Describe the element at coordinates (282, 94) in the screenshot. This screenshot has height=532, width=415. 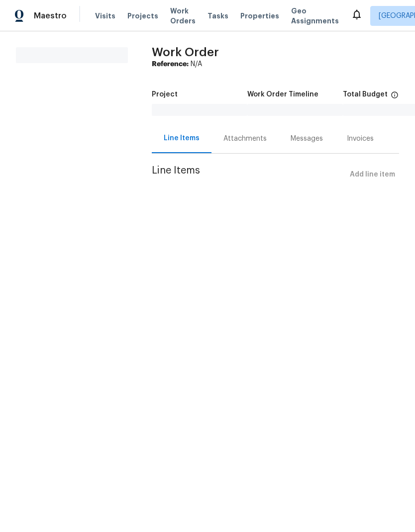
I see `h5: Work Order Timeline` at that location.